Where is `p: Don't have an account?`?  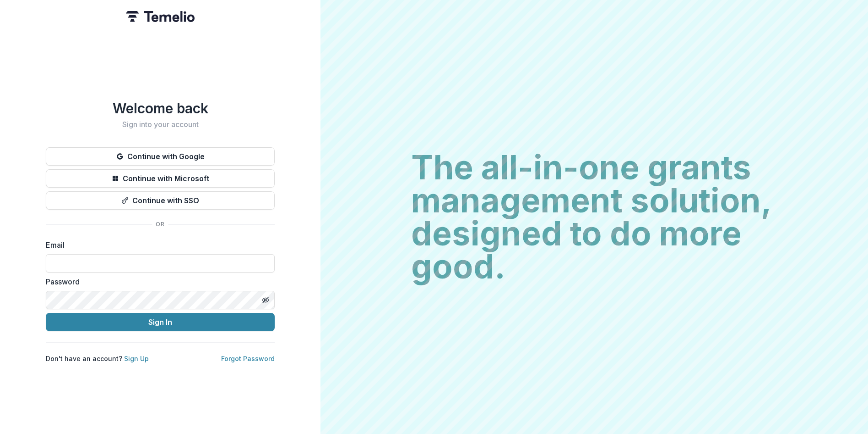 p: Don't have an account? is located at coordinates (97, 358).